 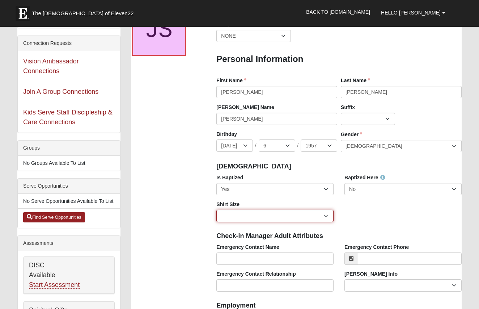 What do you see at coordinates (352, 134) in the screenshot?
I see `label: Gender` at bounding box center [352, 134].